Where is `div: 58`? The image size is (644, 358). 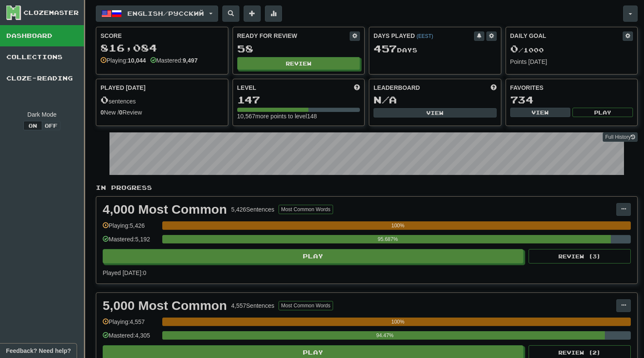
div: 58 is located at coordinates (299, 49).